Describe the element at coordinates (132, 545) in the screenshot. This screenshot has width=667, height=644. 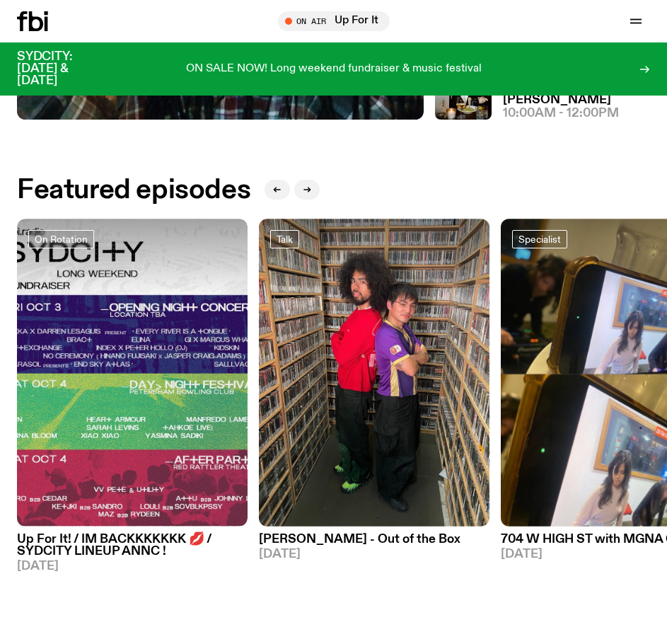
I see `h3: Up For It! / IM BACKKKKKKK 💋 / SYDCITY LINEUP ANNC !` at that location.